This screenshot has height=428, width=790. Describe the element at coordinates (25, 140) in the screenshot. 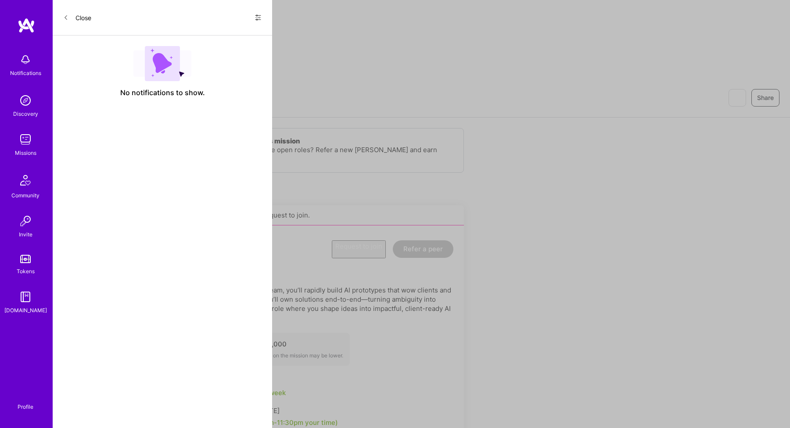

I see `img: teamwork` at that location.